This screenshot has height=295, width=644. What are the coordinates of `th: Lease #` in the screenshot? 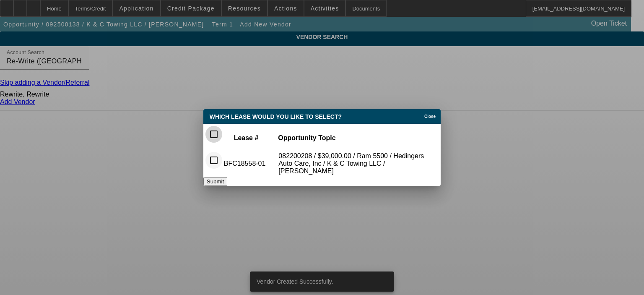 It's located at (246, 134).